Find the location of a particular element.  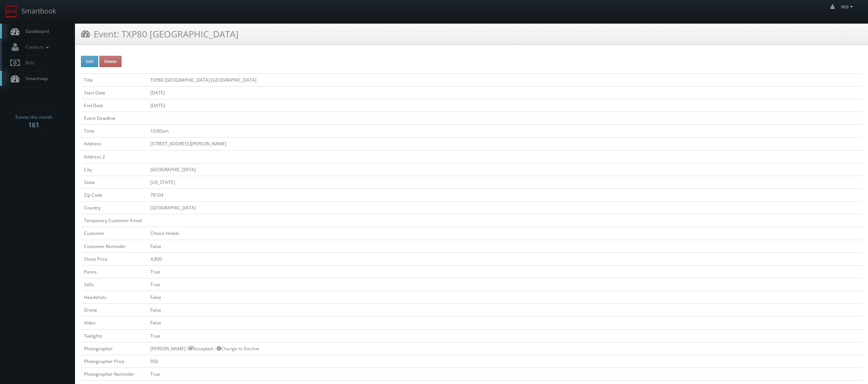

td: Start Date is located at coordinates (114, 93).